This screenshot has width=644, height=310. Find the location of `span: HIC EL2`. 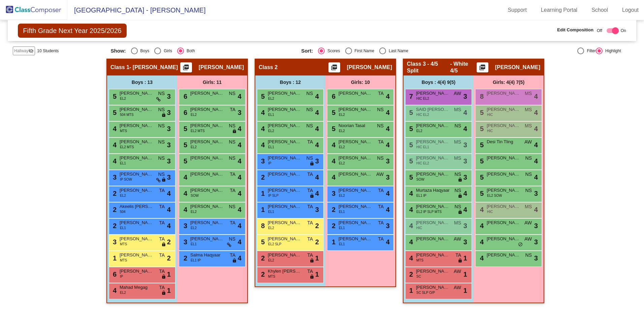

span: HIC EL2 is located at coordinates (423, 98).